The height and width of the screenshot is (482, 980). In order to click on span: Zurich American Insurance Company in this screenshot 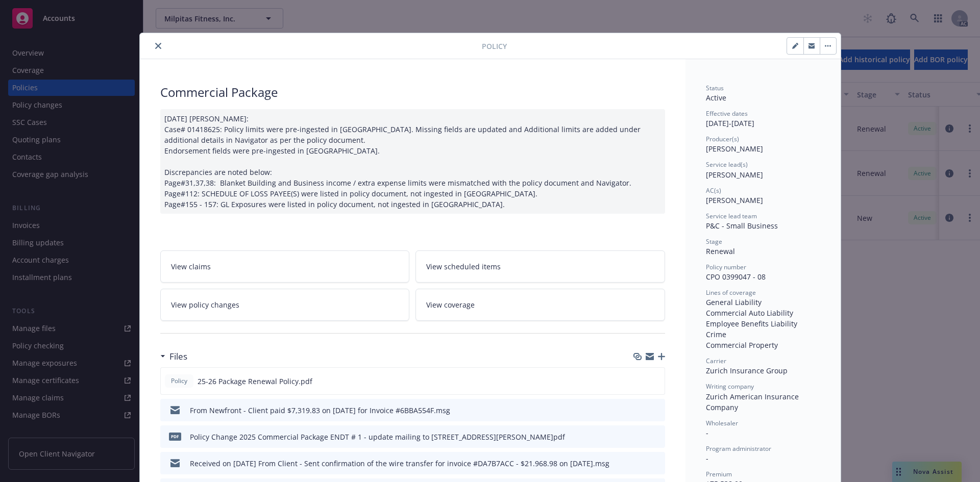, I will do `click(753, 402)`.